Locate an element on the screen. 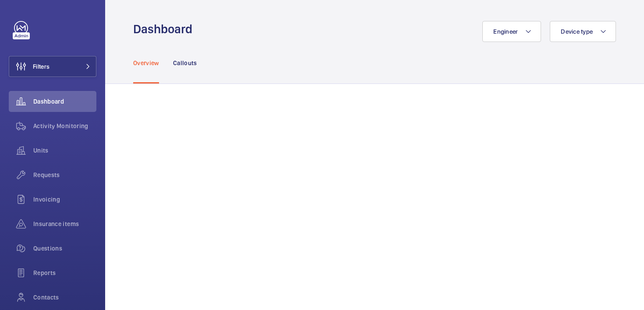 The height and width of the screenshot is (310, 644). span: Insurance items is located at coordinates (65, 224).